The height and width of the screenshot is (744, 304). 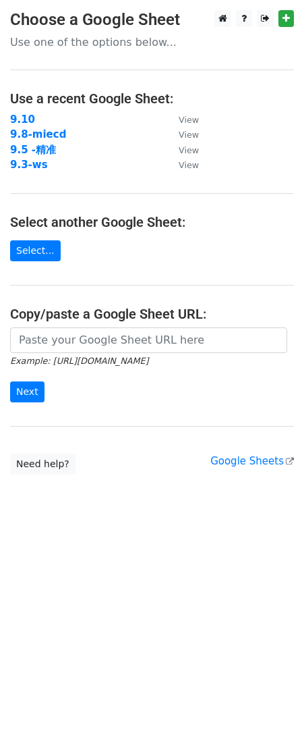 I want to click on p: Use one of the options below..., so click(x=152, y=42).